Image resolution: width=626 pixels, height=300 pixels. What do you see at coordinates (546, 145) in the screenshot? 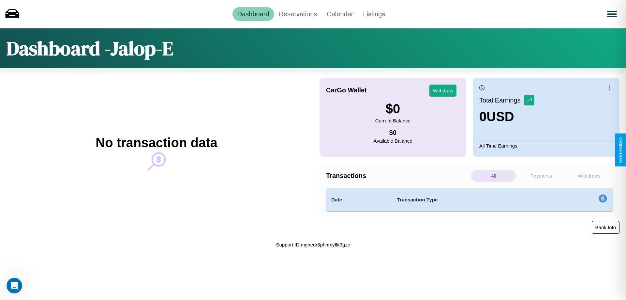
I see `p: All Time Earnings` at bounding box center [546, 145].